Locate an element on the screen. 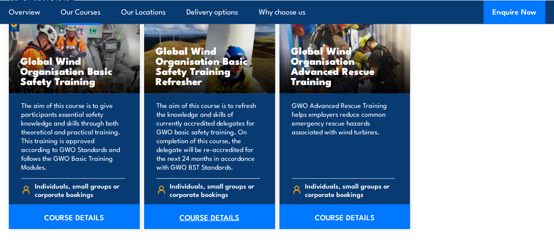 The width and height of the screenshot is (554, 252). p: The aim of this course is to give participants essential safety knowledge and skills through both... is located at coordinates (73, 136).